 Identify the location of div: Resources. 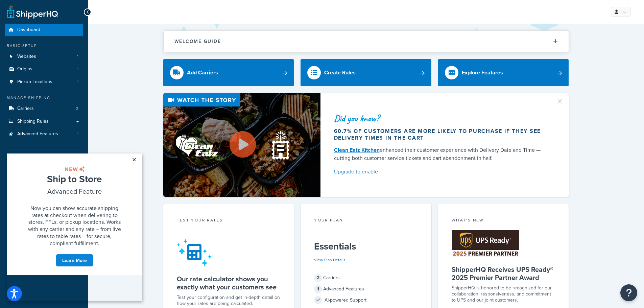
(44, 155).